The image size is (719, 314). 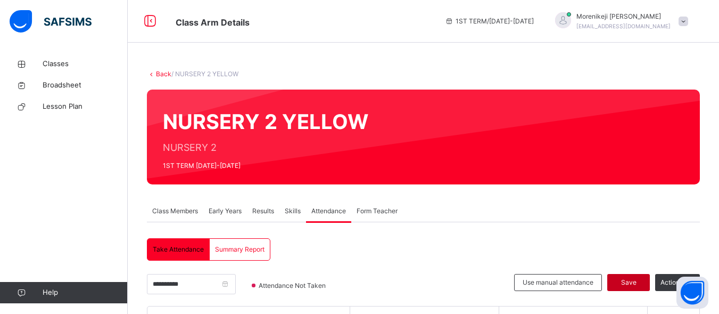 What do you see at coordinates (163, 73) in the screenshot?
I see `a: Back` at bounding box center [163, 73].